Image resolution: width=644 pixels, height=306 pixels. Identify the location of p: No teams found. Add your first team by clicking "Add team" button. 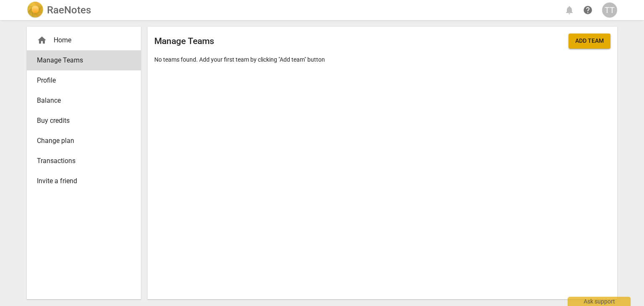
(382, 60).